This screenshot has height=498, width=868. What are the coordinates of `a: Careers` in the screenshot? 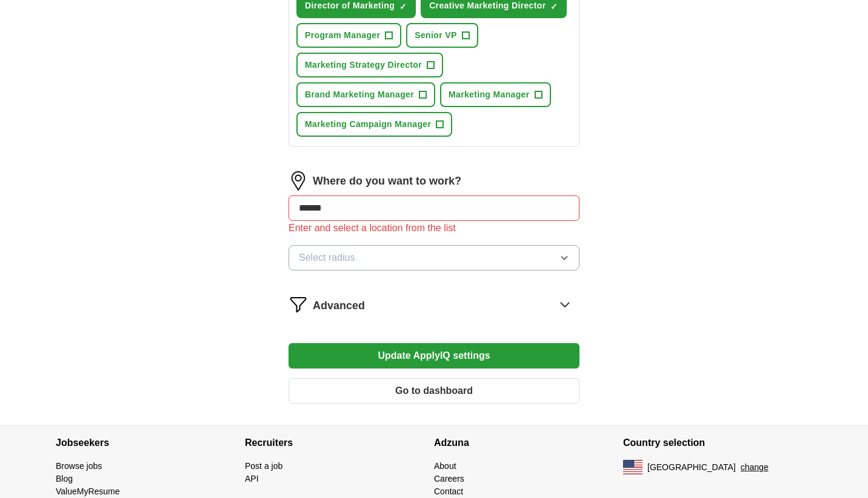 It's located at (449, 479).